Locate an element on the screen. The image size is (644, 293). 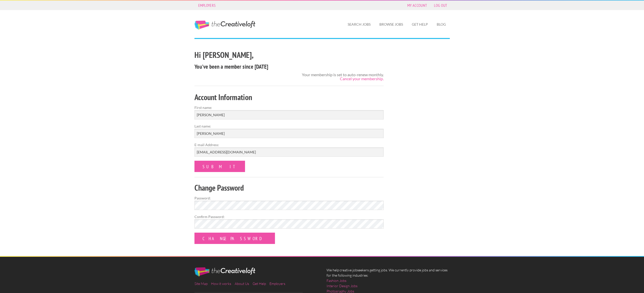
div: Your membership is set to auto-renew monthly. is located at coordinates (342, 77).